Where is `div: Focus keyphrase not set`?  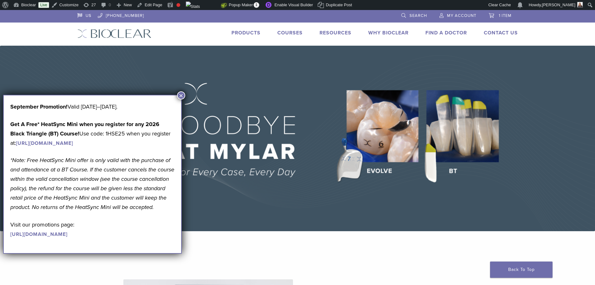
div: Focus keyphrase not set is located at coordinates (178, 5).